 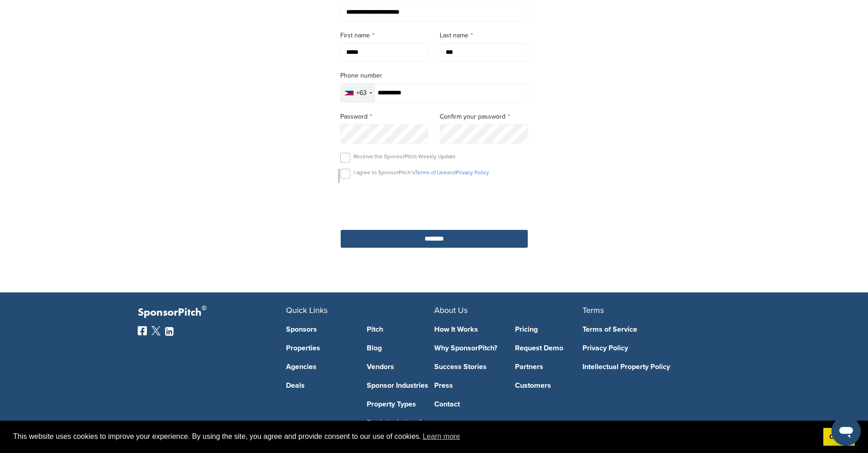 I want to click on a: dismiss cookie message, so click(x=839, y=437).